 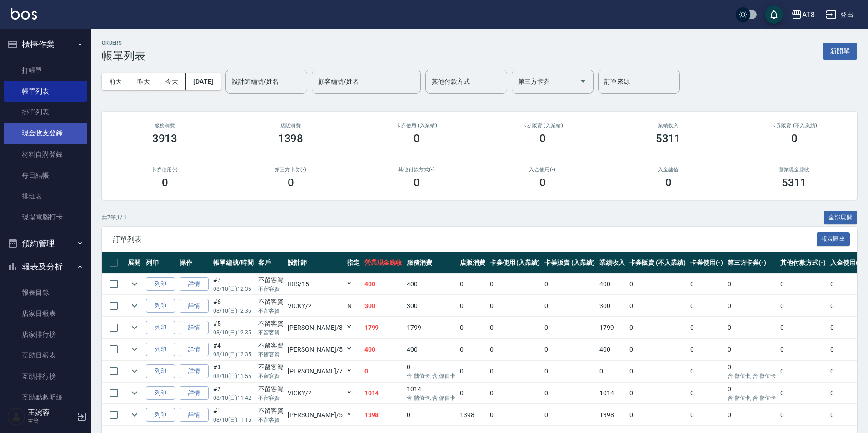 What do you see at coordinates (668, 125) in the screenshot?
I see `h2: 業績收入` at bounding box center [668, 125].